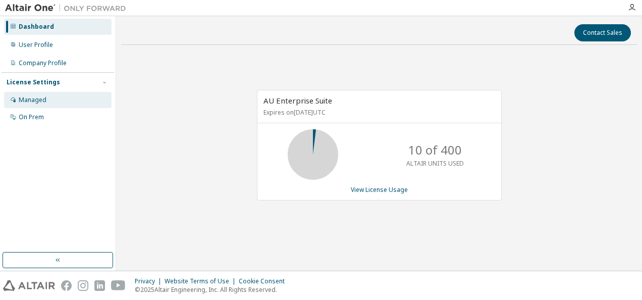  I want to click on div: User Profile, so click(36, 45).